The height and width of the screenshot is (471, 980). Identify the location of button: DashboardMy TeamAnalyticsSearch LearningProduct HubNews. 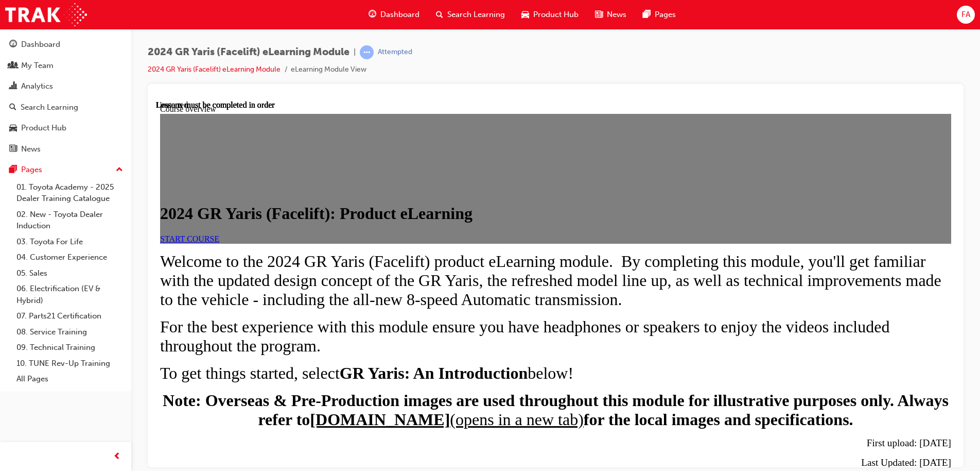
(65, 97).